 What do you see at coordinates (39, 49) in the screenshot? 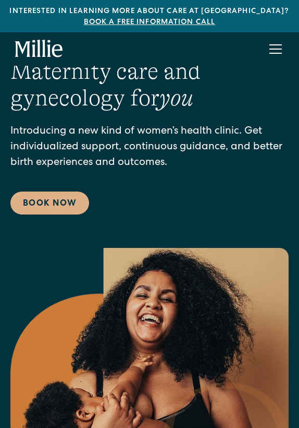
I see `a: home` at bounding box center [39, 49].